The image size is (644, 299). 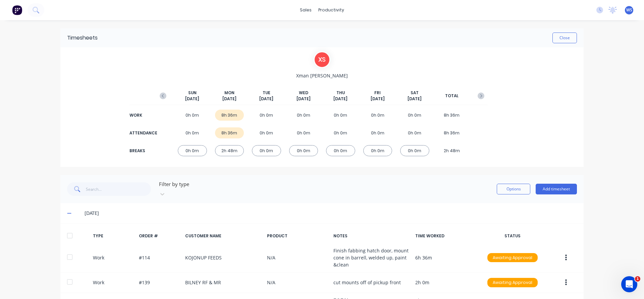 I want to click on span: TOTAL, so click(x=452, y=96).